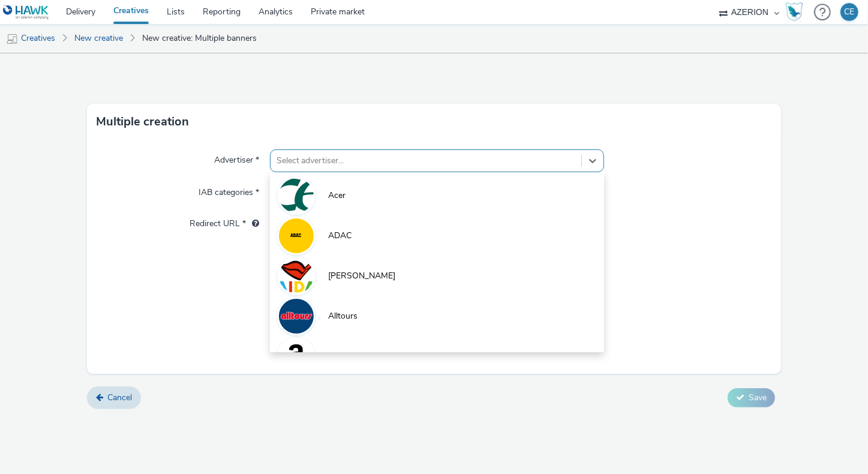 This screenshot has width=868, height=474. Describe the element at coordinates (99, 38) in the screenshot. I see `a: New creative` at that location.